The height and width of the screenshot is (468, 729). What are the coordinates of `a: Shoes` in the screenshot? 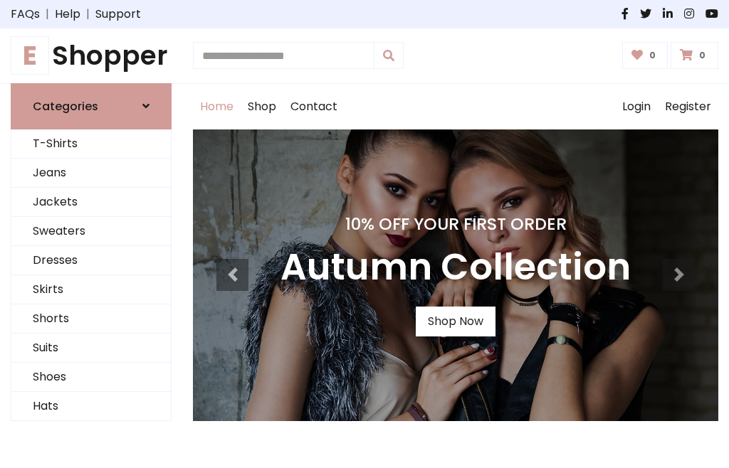 It's located at (91, 377).